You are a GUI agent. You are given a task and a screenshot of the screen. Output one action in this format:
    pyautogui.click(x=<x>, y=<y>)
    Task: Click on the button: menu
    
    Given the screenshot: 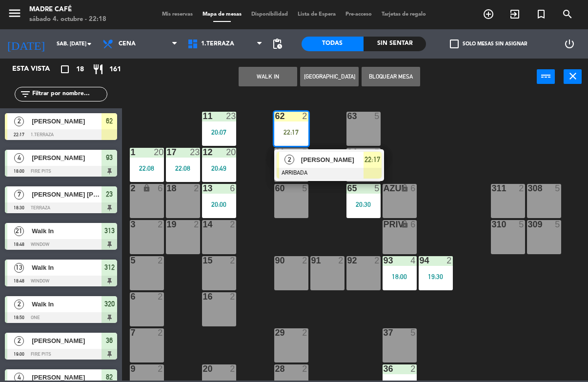 What is the action you would take?
    pyautogui.click(x=14, y=14)
    